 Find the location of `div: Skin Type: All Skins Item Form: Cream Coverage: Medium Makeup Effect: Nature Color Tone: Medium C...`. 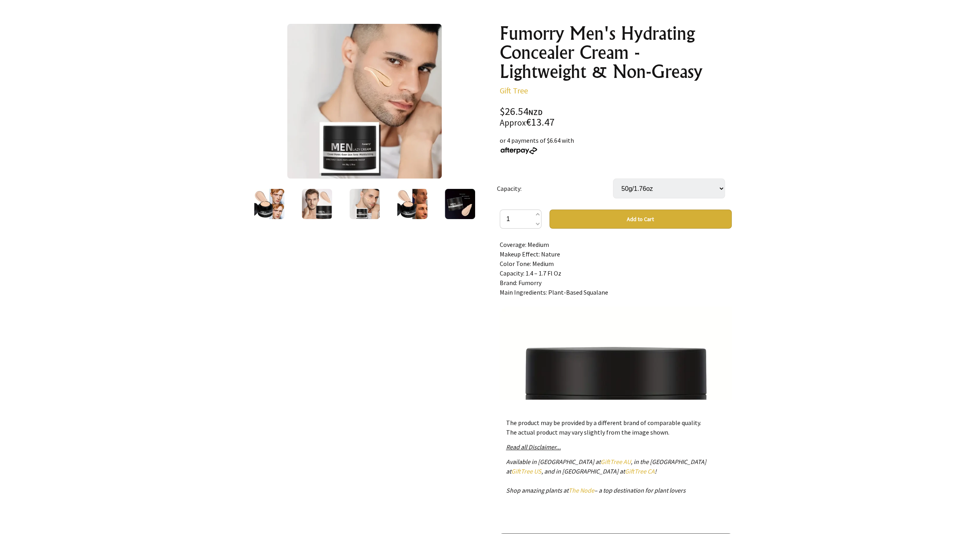

div: Skin Type: All Skins Item Form: Cream Coverage: Medium Makeup Effect: Nature Color Tone: Medium C... is located at coordinates (616, 320).